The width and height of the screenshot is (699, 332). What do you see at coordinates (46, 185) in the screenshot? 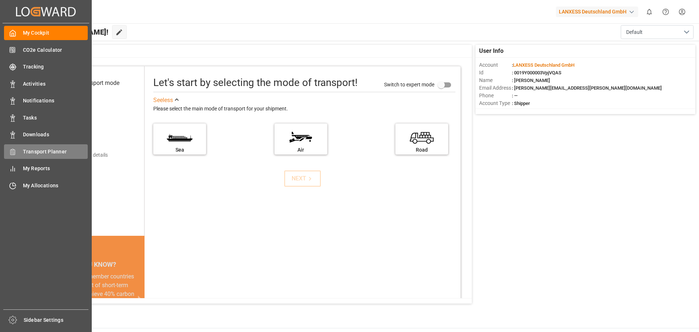
I see `a: My Allocations` at bounding box center [46, 185].